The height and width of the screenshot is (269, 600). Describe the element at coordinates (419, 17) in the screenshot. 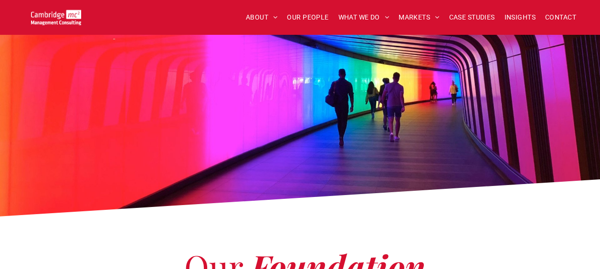

I see `a: MARKETS` at that location.